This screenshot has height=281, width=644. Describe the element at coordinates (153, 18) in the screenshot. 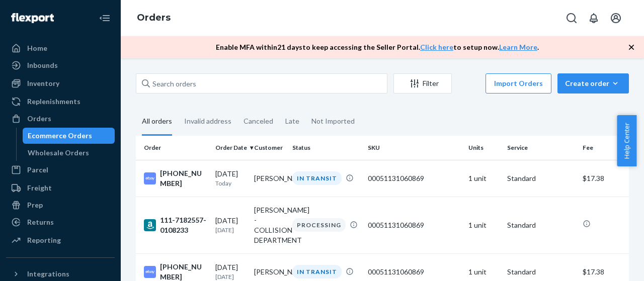

I see `ol: breadcrumbs` at that location.